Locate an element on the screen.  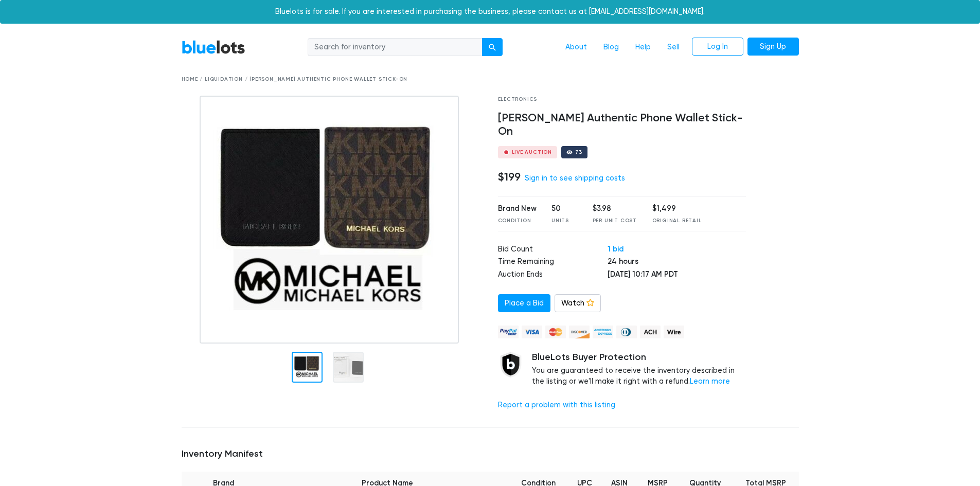
a: Blog is located at coordinates (611, 47).